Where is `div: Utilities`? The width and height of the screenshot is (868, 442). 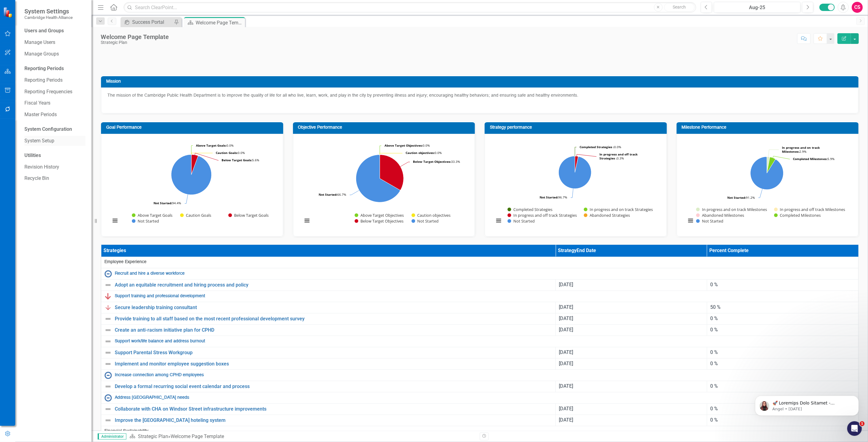 div: Utilities is located at coordinates (55, 155).